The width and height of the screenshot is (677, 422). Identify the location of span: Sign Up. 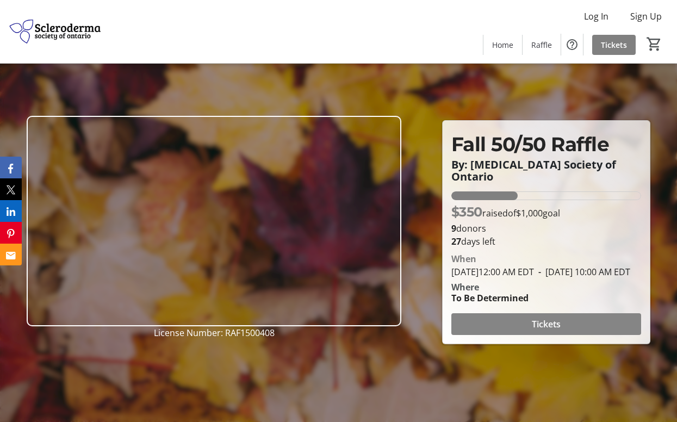
(646, 16).